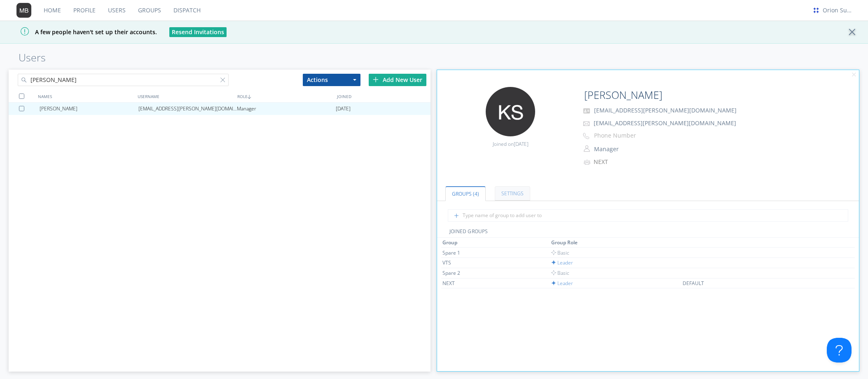  Describe the element at coordinates (375, 80) in the screenshot. I see `img: plus.svg` at that location.